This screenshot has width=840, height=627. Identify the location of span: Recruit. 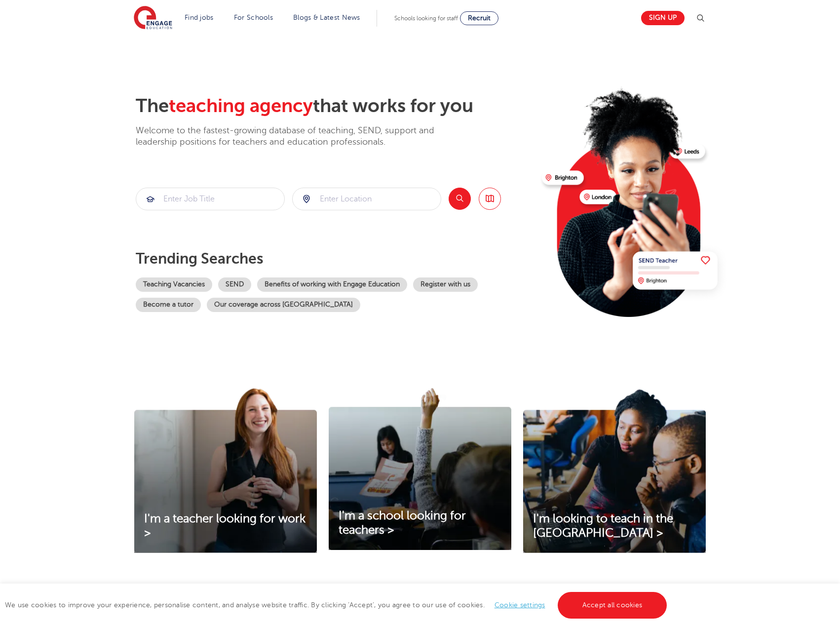
(480, 17).